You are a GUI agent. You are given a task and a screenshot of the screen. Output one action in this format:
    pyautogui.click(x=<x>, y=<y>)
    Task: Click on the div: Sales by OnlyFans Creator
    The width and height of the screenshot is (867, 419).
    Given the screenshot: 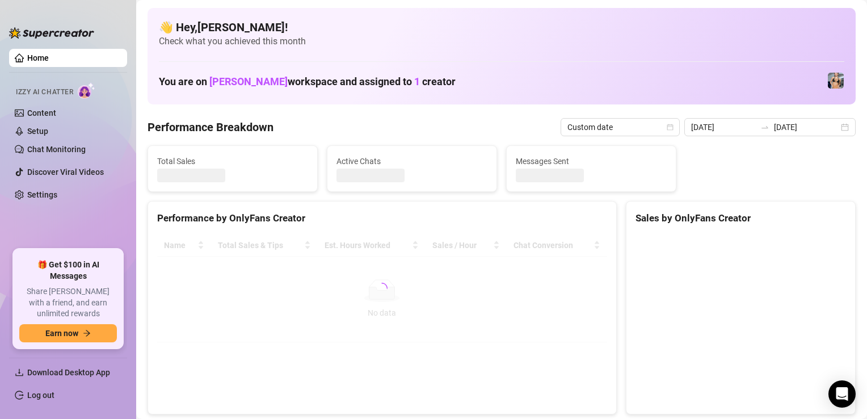 What is the action you would take?
    pyautogui.click(x=741, y=218)
    